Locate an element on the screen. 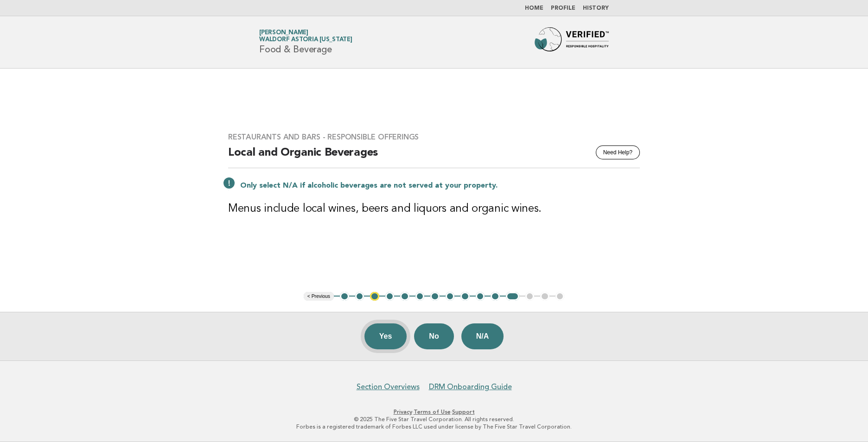  a: Home is located at coordinates (534, 8).